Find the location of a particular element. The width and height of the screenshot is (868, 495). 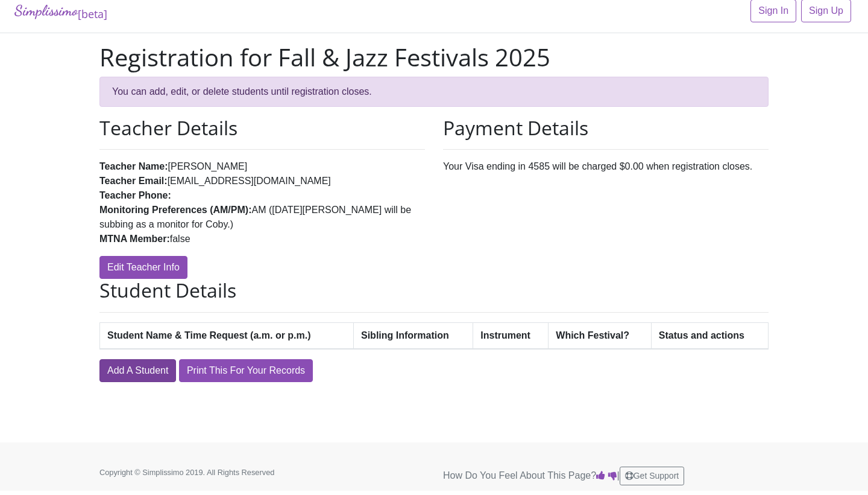

strong: Monitoring Preferences (AM/PM): is located at coordinates (176, 210).